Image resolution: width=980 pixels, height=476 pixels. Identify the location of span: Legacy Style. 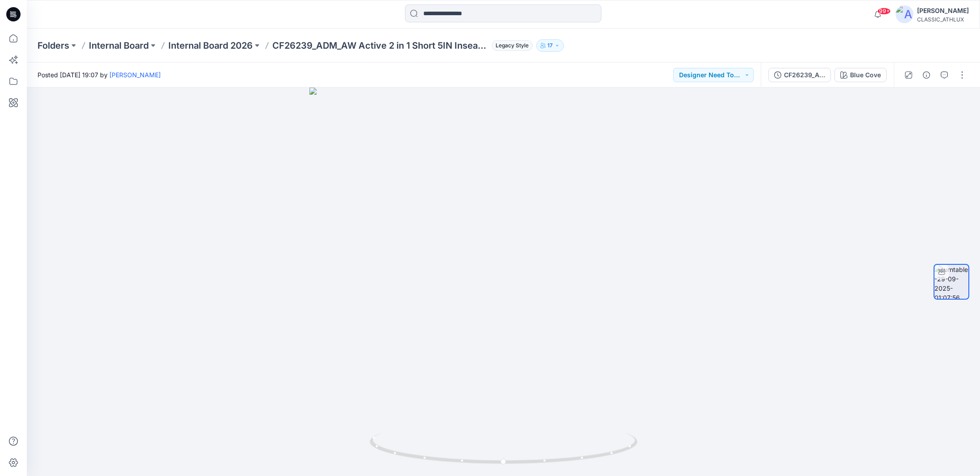
(512, 45).